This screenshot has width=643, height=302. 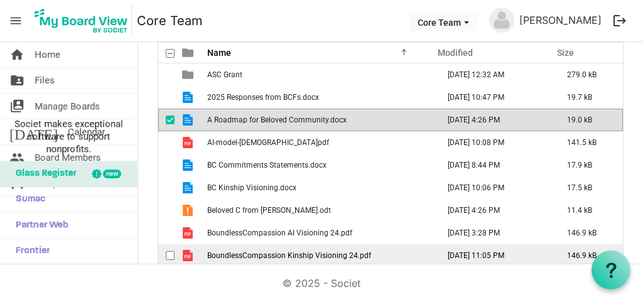 I want to click on td: A Roadmap for Beloved Community.docx is template cell column header Name, so click(x=319, y=120).